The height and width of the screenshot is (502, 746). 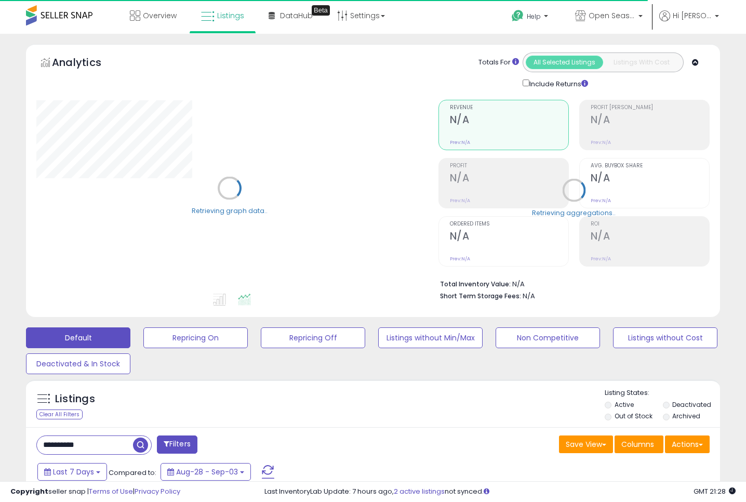 I want to click on div: Retrieving aggregations.., so click(x=573, y=212).